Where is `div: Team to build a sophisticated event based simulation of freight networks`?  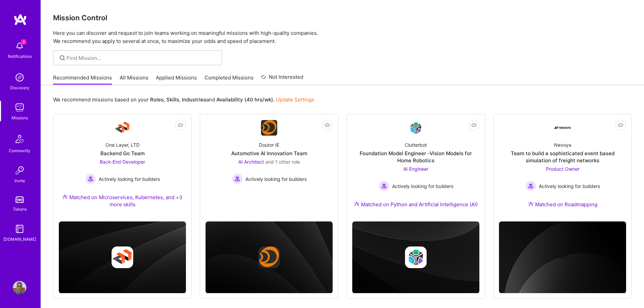 div: Team to build a sophisticated event based simulation of freight networks is located at coordinates (563, 157).